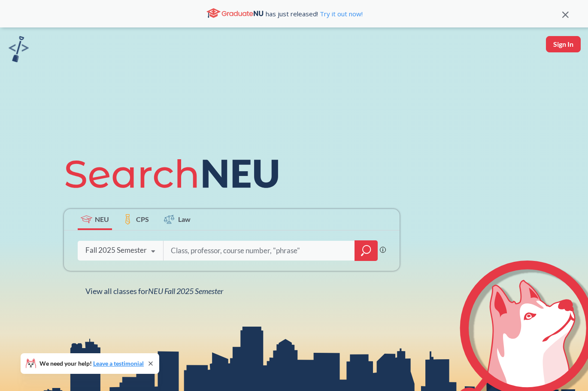  What do you see at coordinates (340, 14) in the screenshot?
I see `a: Try it out now!` at bounding box center [340, 14].